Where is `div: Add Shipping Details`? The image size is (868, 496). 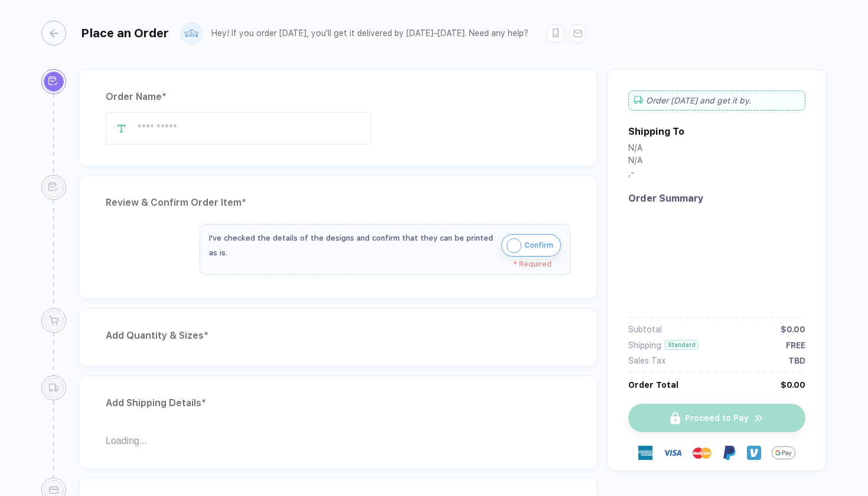 div: Add Shipping Details is located at coordinates (338, 403).